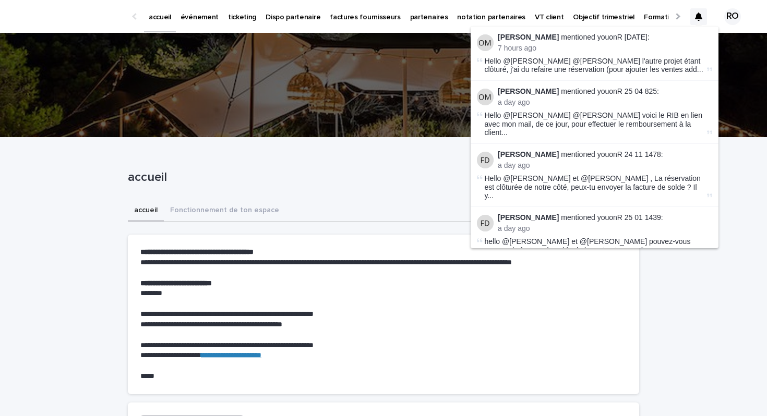 Image resolution: width=767 pixels, height=416 pixels. What do you see at coordinates (637, 91) in the screenshot?
I see `a: R 25 04 825` at bounding box center [637, 91].